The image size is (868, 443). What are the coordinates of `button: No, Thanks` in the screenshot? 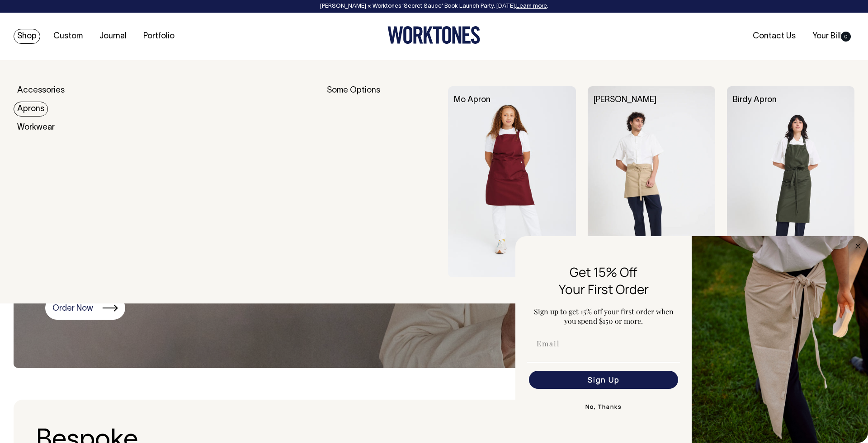 It's located at (604, 407).